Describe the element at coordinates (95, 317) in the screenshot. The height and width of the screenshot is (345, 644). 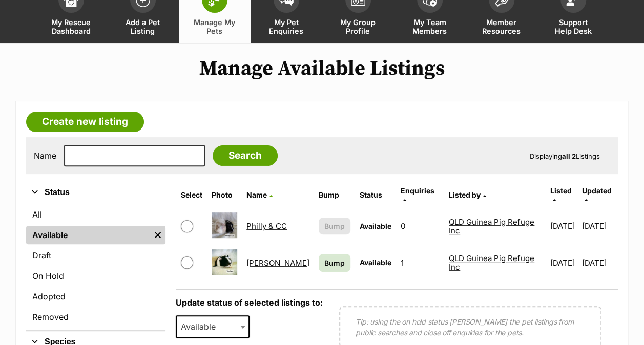
I see `a: Removed` at that location.